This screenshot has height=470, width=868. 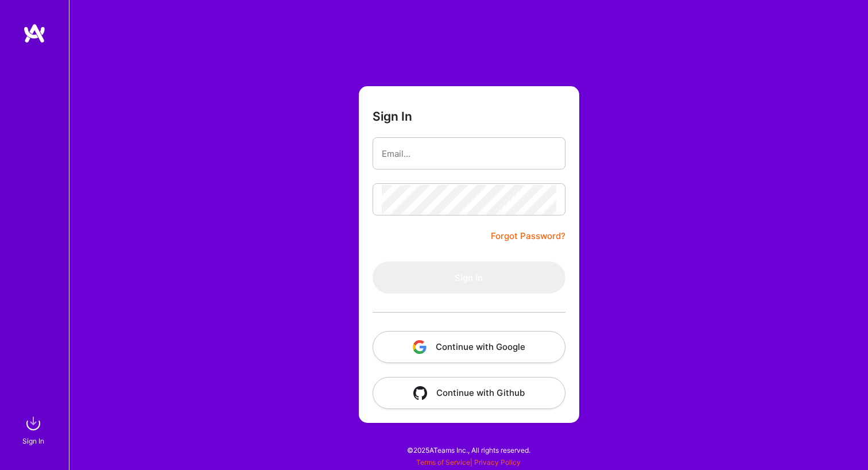 What do you see at coordinates (469, 393) in the screenshot?
I see `button: Continue with Github` at bounding box center [469, 393].